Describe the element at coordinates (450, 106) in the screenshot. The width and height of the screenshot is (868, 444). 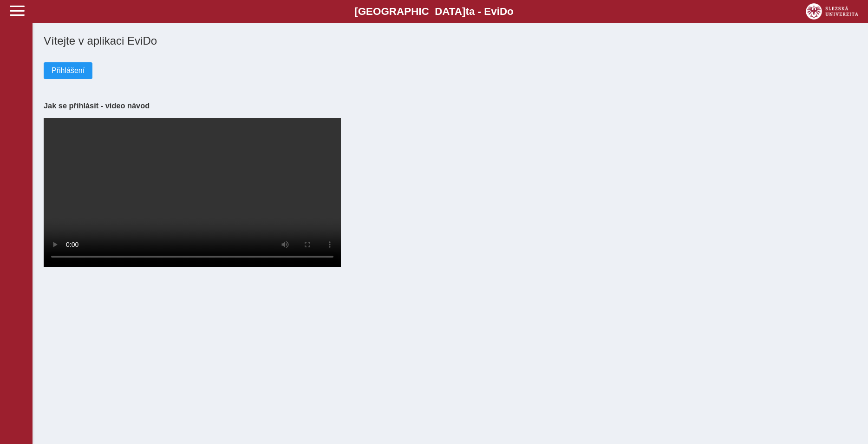
I see `h3: Jak se přihlásit - video návod` at that location.